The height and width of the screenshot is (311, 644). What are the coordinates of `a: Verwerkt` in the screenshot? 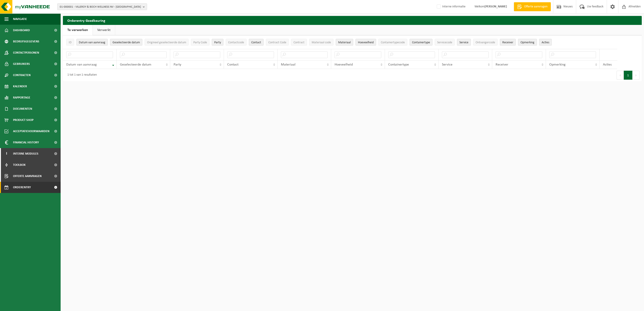 It's located at (104, 30).